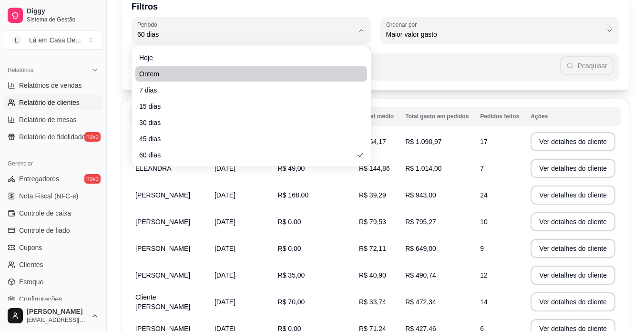  Describe the element at coordinates (31, 248) in the screenshot. I see `span: Cupons` at that location.